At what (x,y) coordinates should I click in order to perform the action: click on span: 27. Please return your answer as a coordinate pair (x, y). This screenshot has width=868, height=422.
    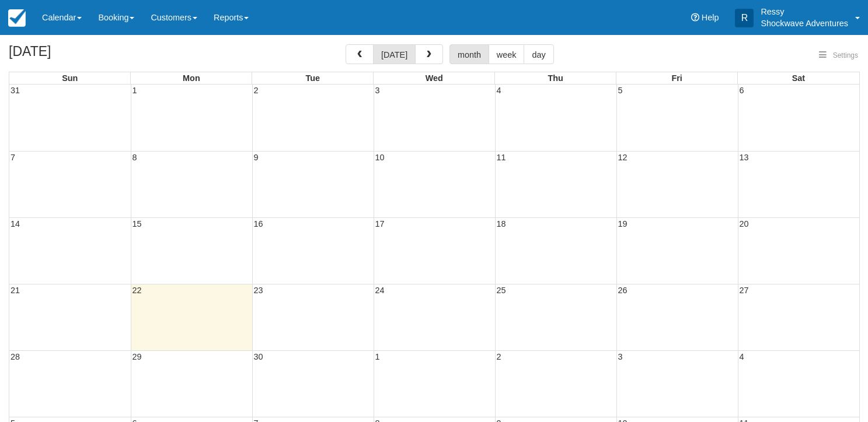
    Looking at the image, I should click on (744, 290).